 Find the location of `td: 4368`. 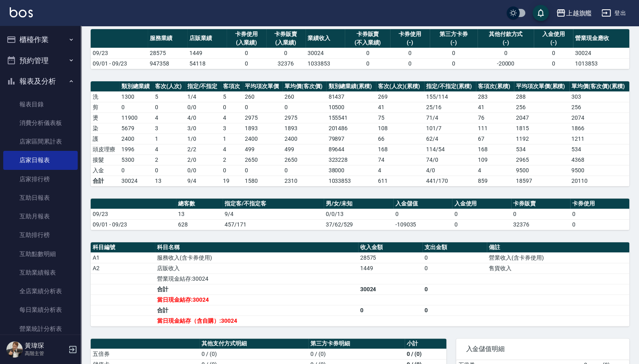

td: 4368 is located at coordinates (599, 160).